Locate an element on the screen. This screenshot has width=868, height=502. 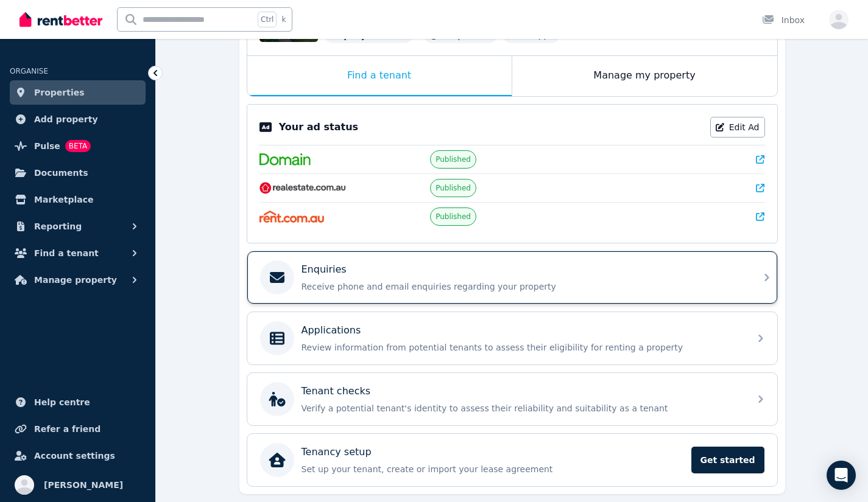
p: Your ad status is located at coordinates (319, 127).